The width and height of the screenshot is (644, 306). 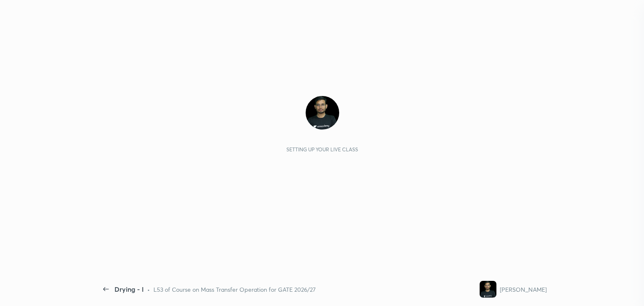 I want to click on div: Setting up your live class, so click(x=322, y=149).